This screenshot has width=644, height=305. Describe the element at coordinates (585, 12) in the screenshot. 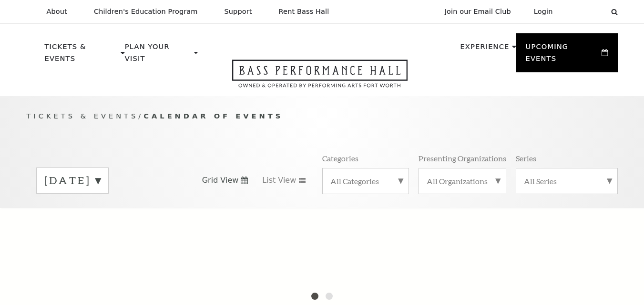

I see `select: Select:` at that location.